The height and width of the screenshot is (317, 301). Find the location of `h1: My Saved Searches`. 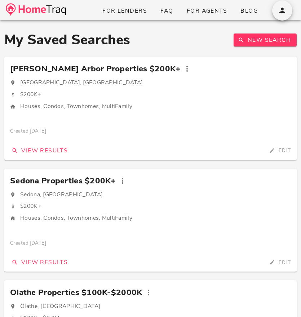

h1: My Saved Searches is located at coordinates (67, 40).